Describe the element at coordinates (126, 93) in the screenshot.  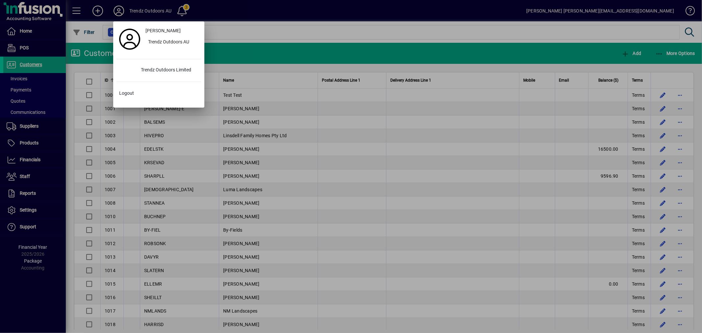
I see `span: Logout` at that location.